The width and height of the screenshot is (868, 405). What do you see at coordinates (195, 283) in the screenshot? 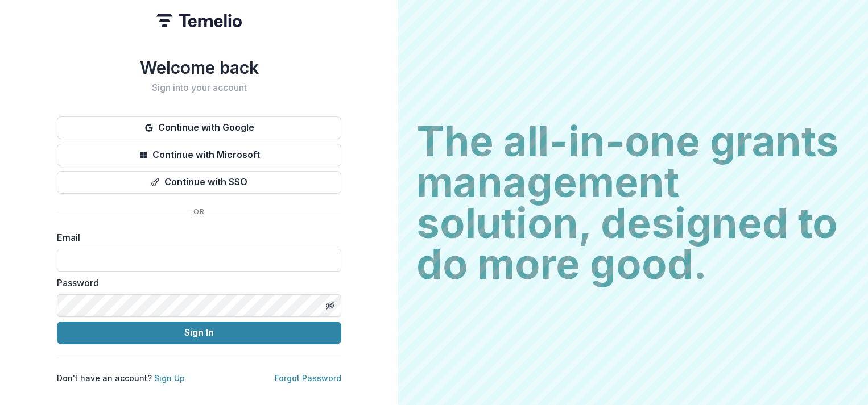
I see `label: Password` at bounding box center [195, 283].